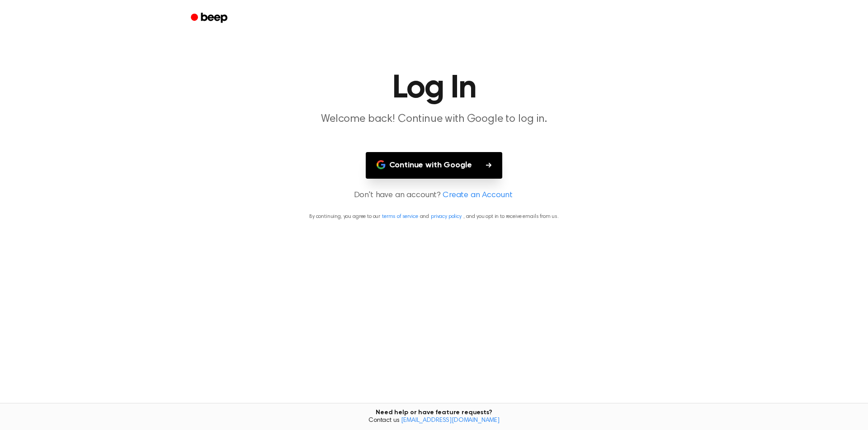 The width and height of the screenshot is (868, 430). Describe the element at coordinates (210, 18) in the screenshot. I see `a: Beep` at that location.